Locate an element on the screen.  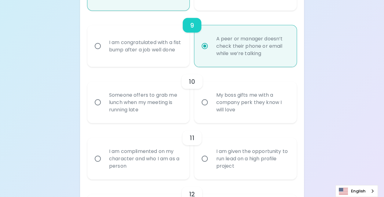
div: I am complimented on my character and who I am as a person is located at coordinates (145, 159).